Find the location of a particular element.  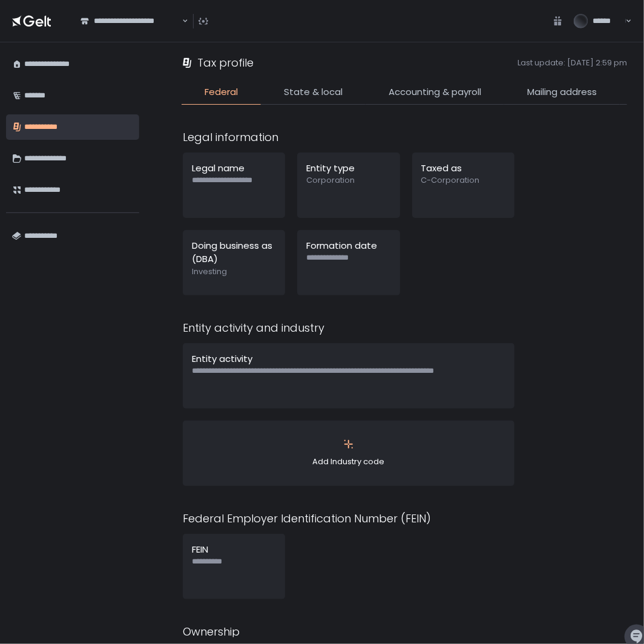

div: Ownership is located at coordinates (349, 631).